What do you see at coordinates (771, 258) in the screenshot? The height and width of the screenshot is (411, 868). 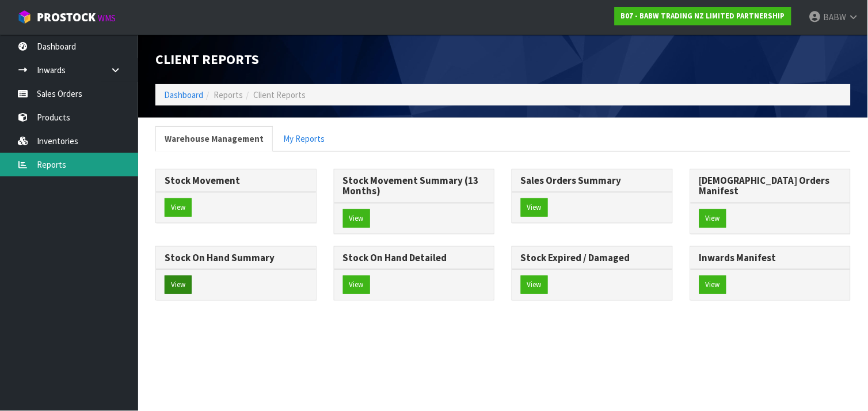 I see `h3: Inwards Manifest` at bounding box center [771, 258].